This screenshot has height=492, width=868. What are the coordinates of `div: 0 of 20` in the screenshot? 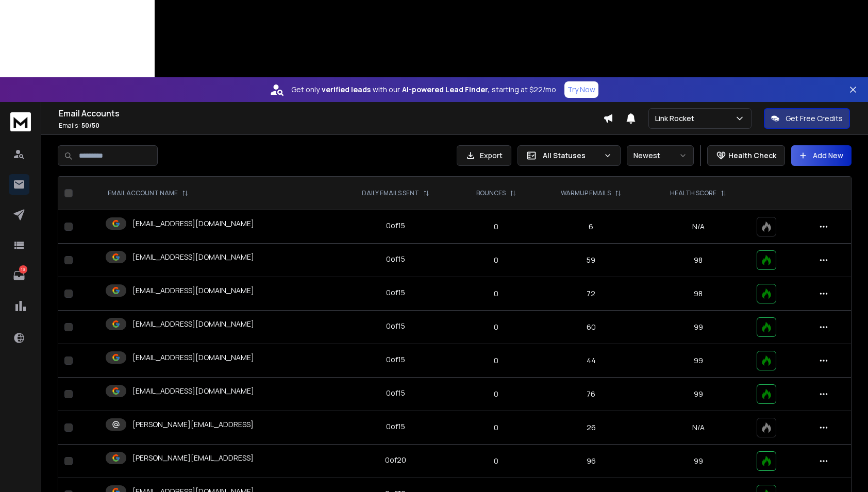 It's located at (395, 461).